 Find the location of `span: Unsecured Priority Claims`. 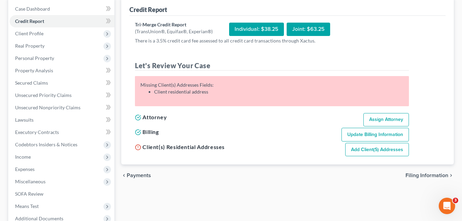

span: Unsecured Priority Claims is located at coordinates (43, 95).